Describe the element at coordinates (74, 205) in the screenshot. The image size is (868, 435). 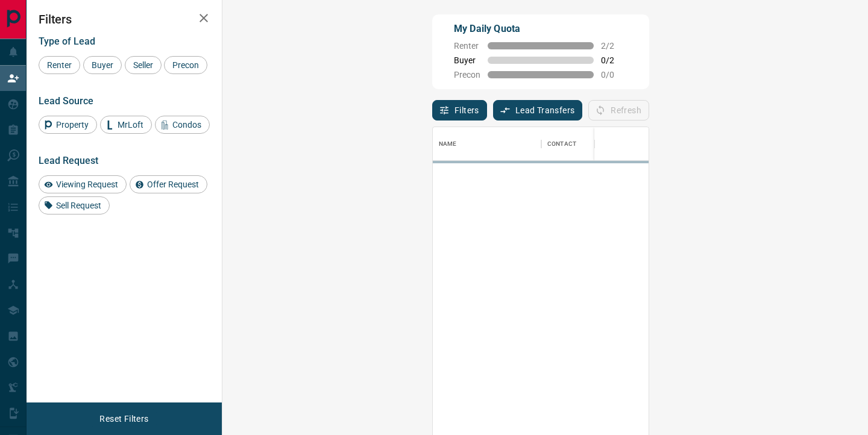
I see `div: Sell Request` at that location.